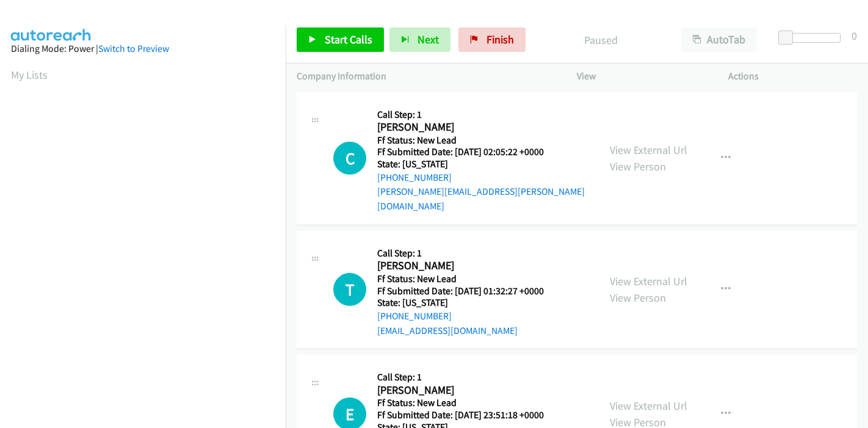  What do you see at coordinates (642, 77) in the screenshot?
I see `p: View` at bounding box center [642, 77].